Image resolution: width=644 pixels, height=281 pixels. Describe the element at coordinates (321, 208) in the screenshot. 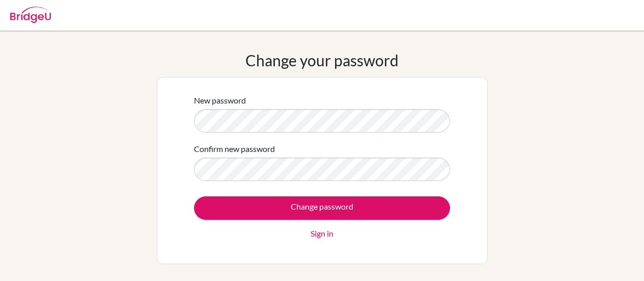

I see `input: Change password` at that location.